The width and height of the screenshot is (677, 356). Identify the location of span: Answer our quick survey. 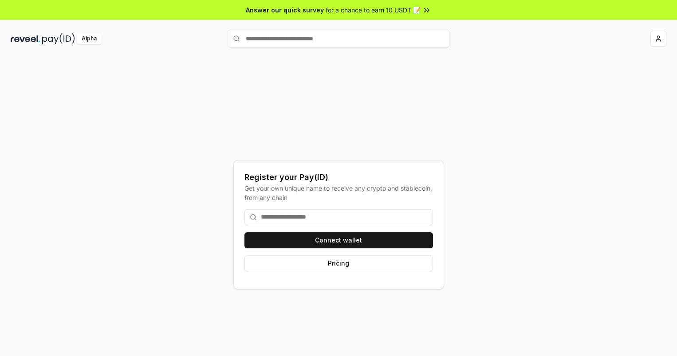
(285, 10).